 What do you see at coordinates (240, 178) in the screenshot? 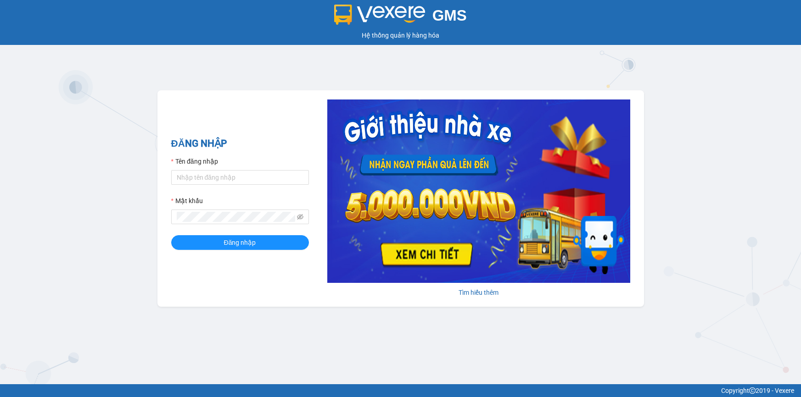
I see `input: Tên đăng nhập` at bounding box center [240, 178].